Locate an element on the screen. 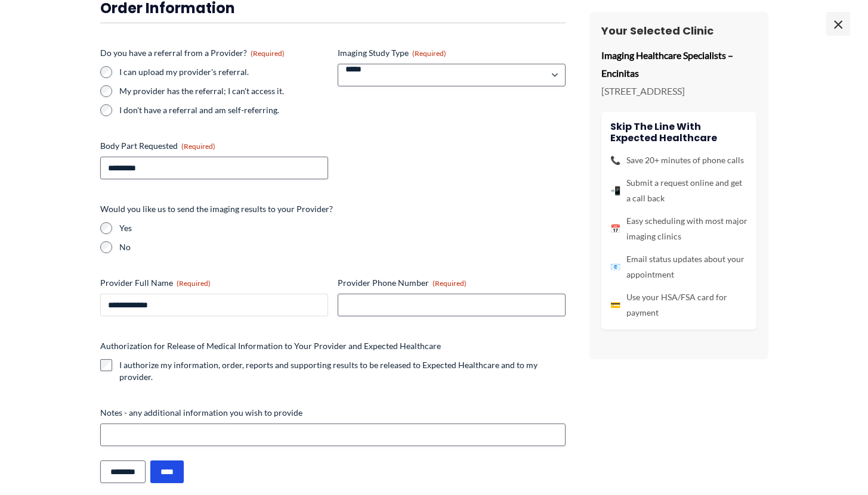 This screenshot has height=495, width=868. label: Provider Full Name is located at coordinates (214, 283).